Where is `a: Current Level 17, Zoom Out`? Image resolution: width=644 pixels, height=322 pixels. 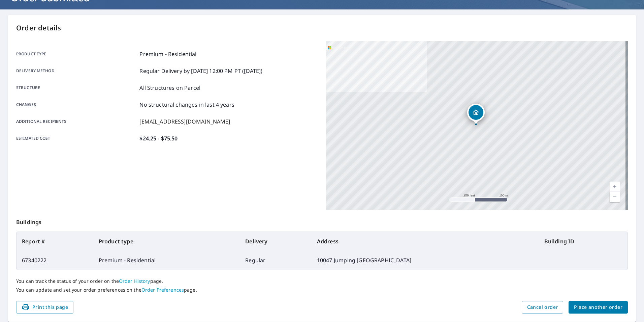
a: Current Level 17, Zoom Out is located at coordinates (614, 196).